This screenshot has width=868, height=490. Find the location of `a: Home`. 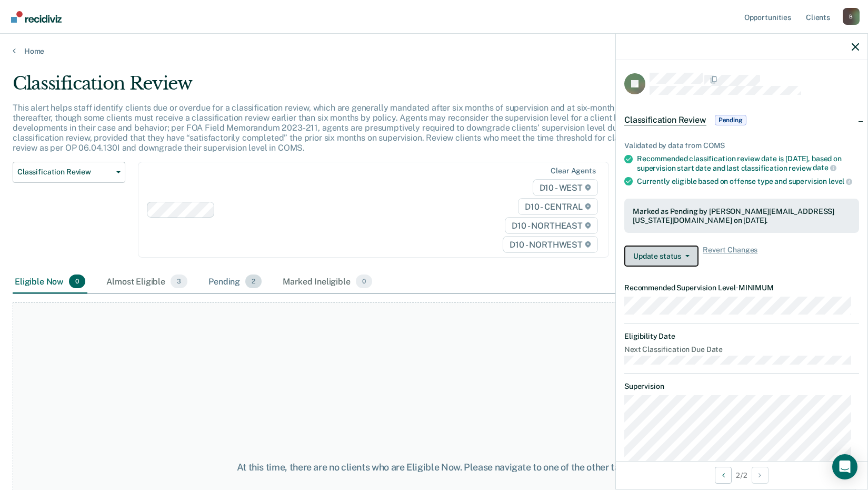

a: Home is located at coordinates (433, 51).